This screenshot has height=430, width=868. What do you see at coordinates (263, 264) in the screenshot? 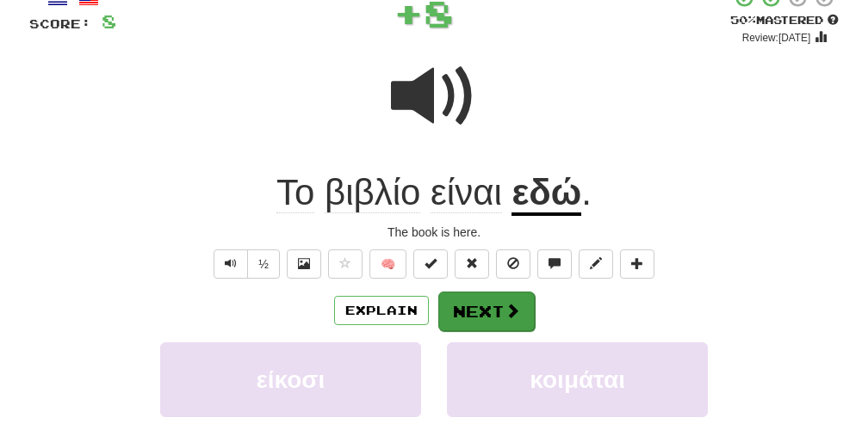
I see `button: ½` at bounding box center [263, 264].